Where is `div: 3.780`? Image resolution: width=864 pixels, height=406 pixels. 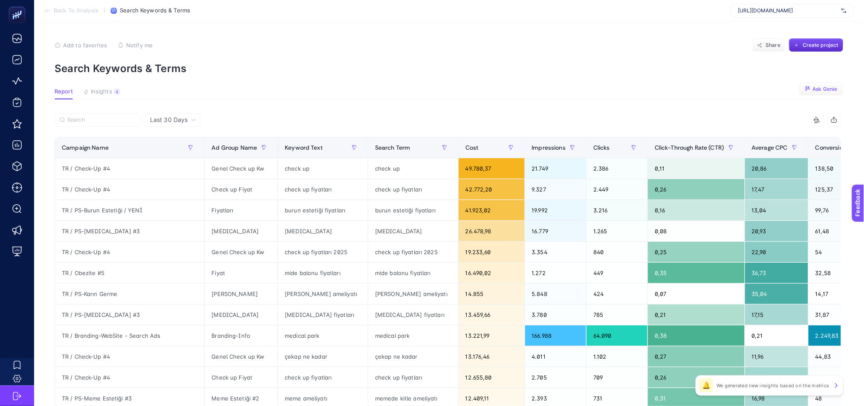 div: 3.780 is located at coordinates (556, 315).